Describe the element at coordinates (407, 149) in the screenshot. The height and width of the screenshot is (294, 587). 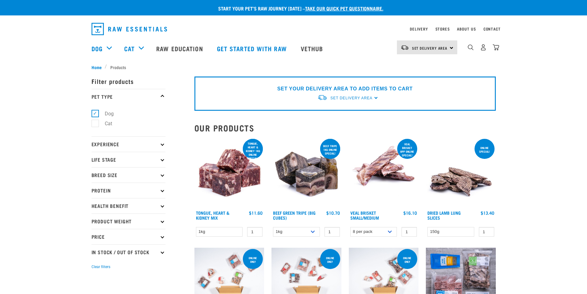
I see `div: Veal Brisket 8pp online special!` at that location.